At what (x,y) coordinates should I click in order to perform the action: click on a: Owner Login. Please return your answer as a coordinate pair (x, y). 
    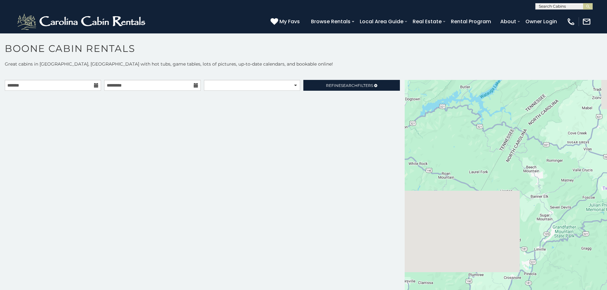
    Looking at the image, I should click on (541, 21).